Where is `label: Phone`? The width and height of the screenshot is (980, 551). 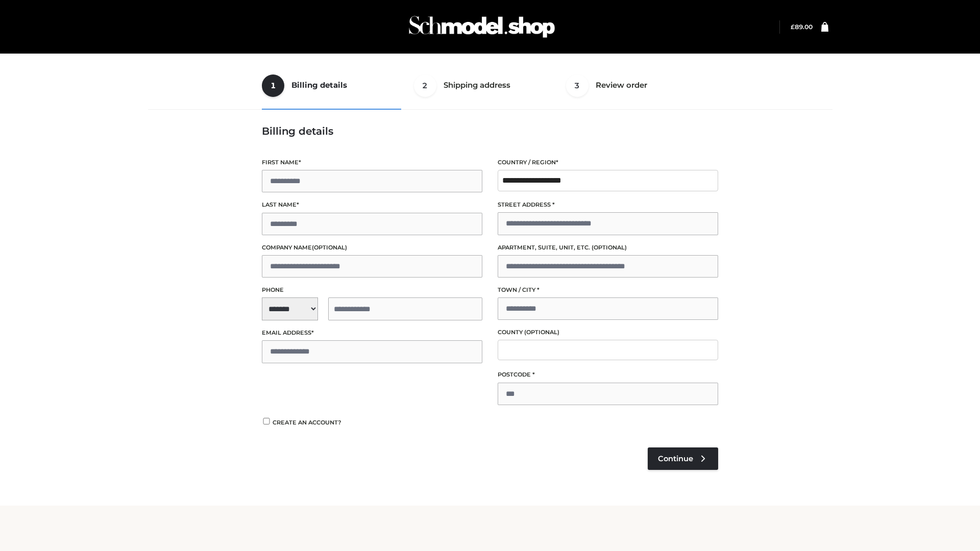 label: Phone is located at coordinates (372, 290).